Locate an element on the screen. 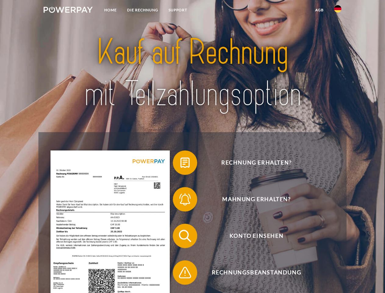  a: SUPPORT is located at coordinates (178, 10).